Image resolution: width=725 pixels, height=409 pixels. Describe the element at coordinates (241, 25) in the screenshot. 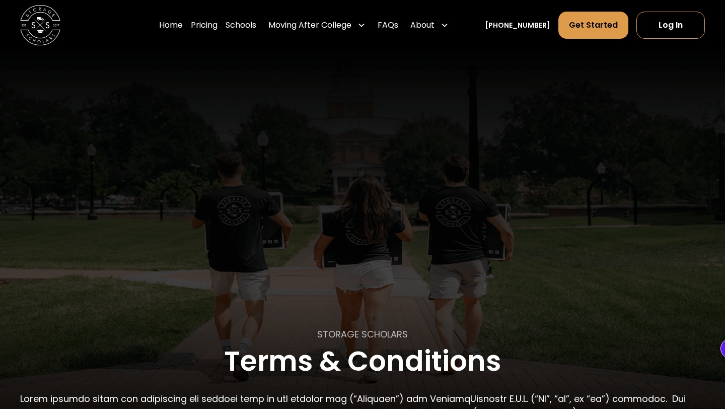

I see `a: Schools` at that location.